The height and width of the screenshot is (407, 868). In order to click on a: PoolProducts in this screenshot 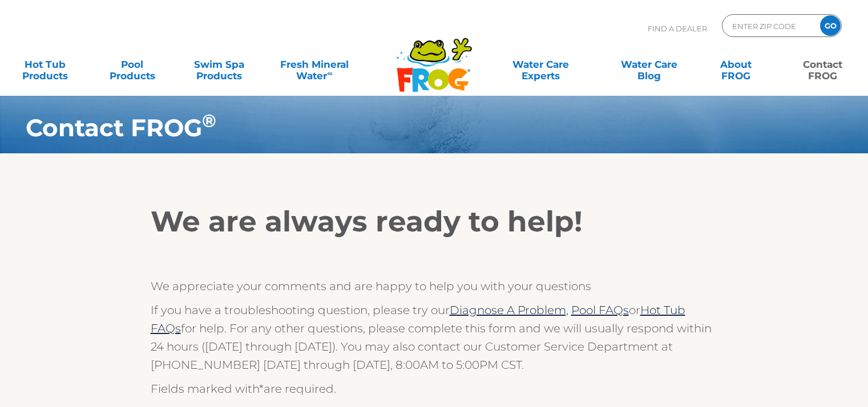, I will do `click(132, 64)`.